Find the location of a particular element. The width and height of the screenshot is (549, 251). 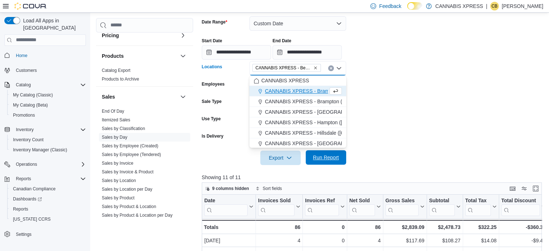

button: CANNABIS XPRESS is located at coordinates (298, 81).